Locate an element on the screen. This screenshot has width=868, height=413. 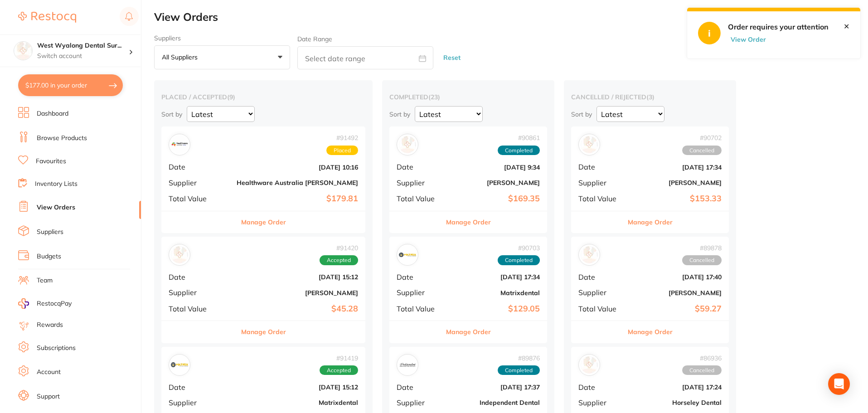
img: West Wyalong Dental Surgery (DentalTown 4) is located at coordinates (23, 51).